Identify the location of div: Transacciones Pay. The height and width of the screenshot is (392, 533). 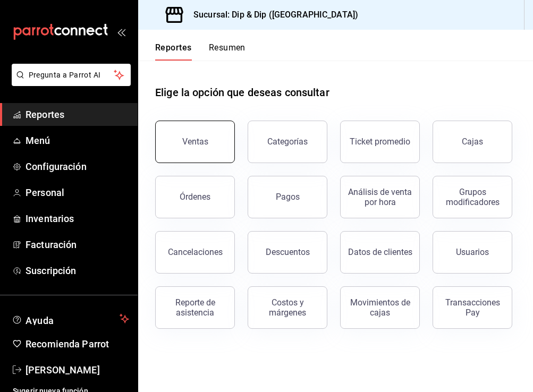
(472, 308).